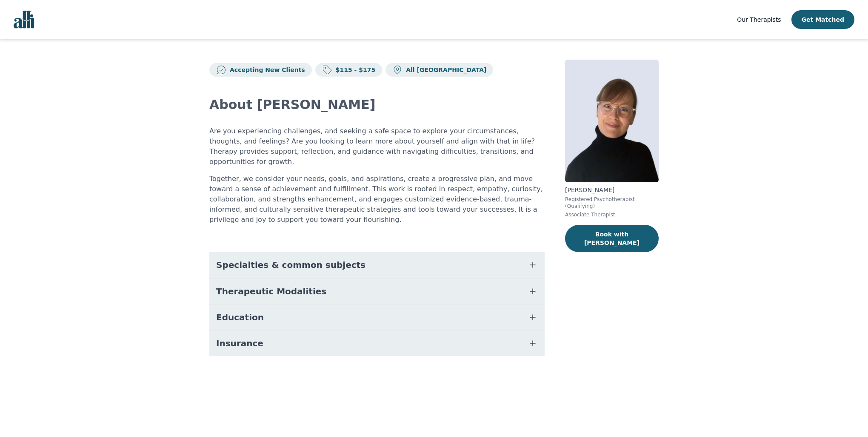 This screenshot has width=868, height=437. I want to click on button: Education, so click(377, 317).